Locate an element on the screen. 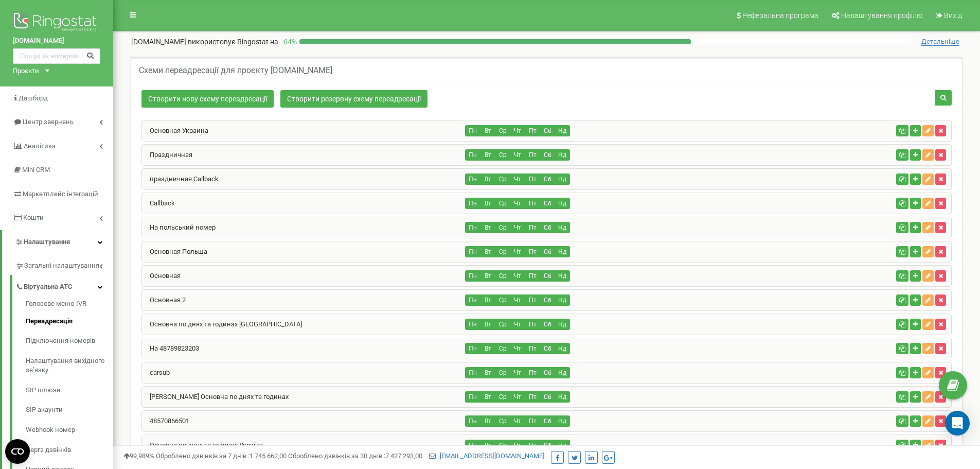  a: На 48789823203 is located at coordinates (171, 348).